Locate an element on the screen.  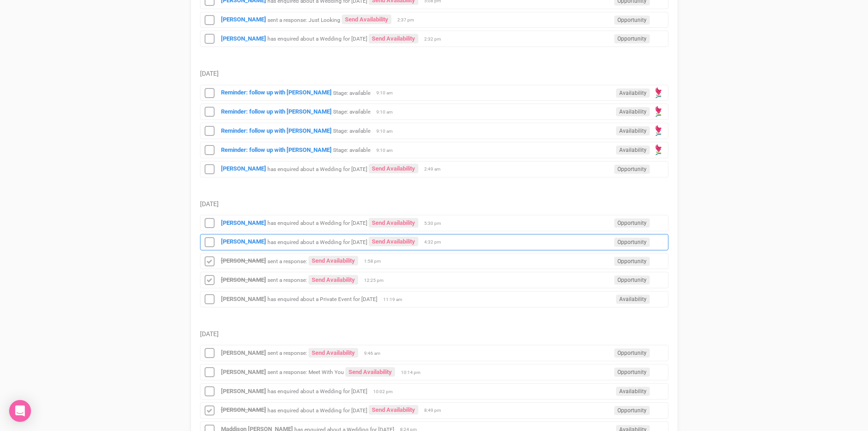
span: 4:32 pm is located at coordinates (436, 242).